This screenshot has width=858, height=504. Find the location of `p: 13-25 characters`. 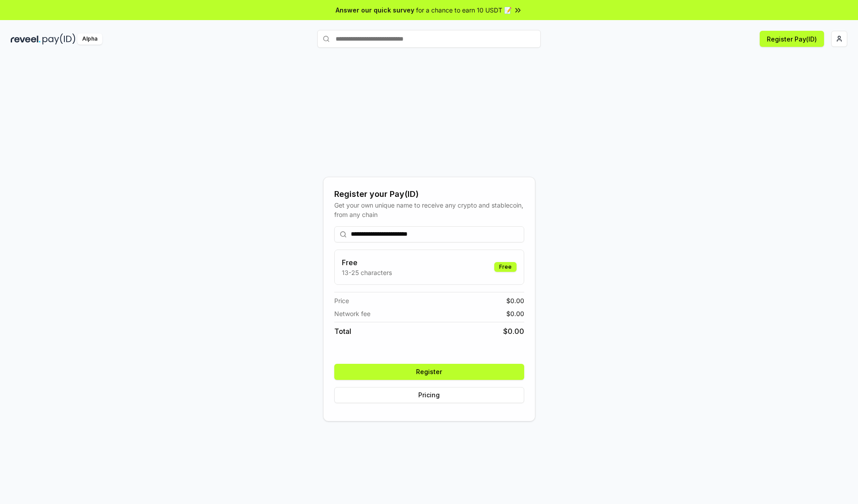

p: 13-25 characters is located at coordinates (367, 272).